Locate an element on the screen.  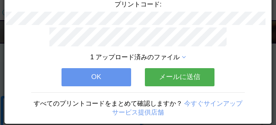
span: 1 アップロード済みのファイル is located at coordinates (135, 57).